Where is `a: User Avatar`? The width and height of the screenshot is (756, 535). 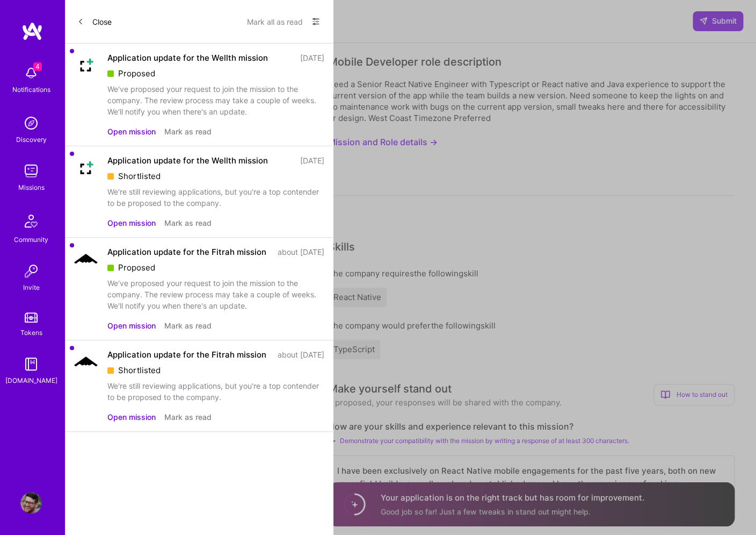 a: User Avatar is located at coordinates (31, 502).